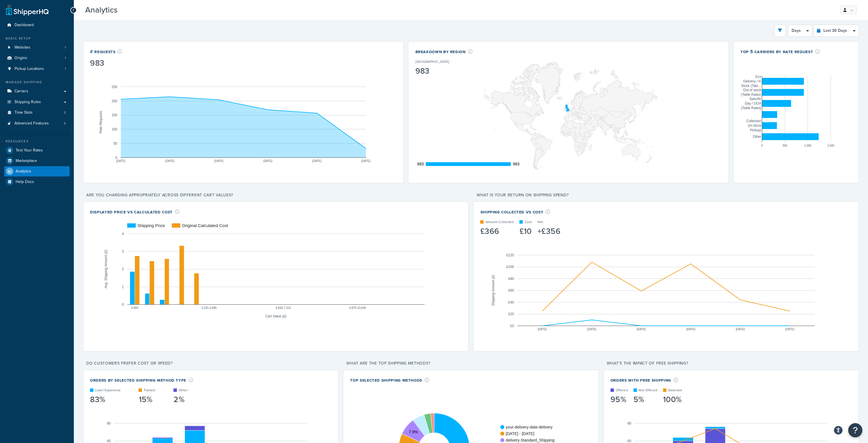  I want to click on span: Dashboard, so click(24, 25).